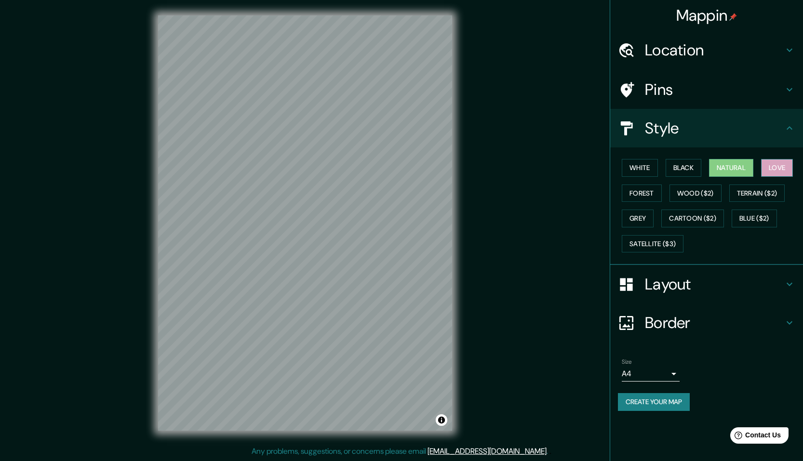 The height and width of the screenshot is (461, 803). I want to click on label: Size, so click(626, 362).